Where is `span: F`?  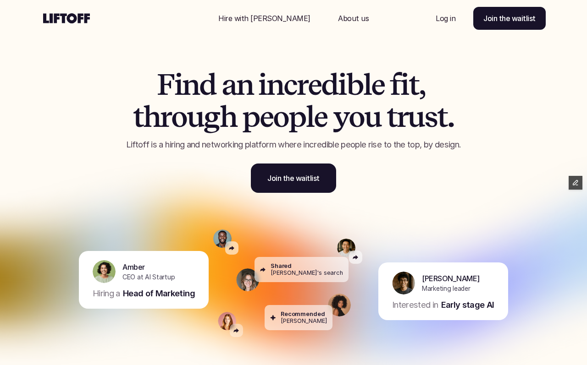 span: F is located at coordinates (165, 85).